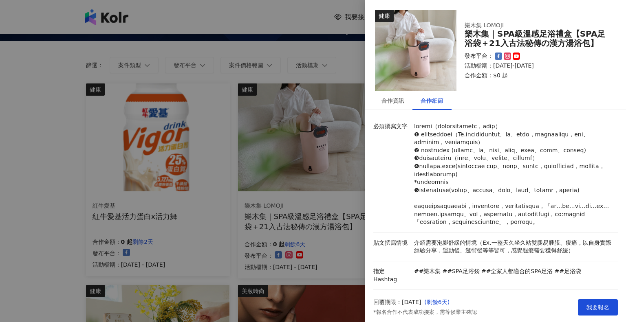 The height and width of the screenshot is (322, 626). What do you see at coordinates (536, 39) in the screenshot?
I see `div: 樂木集｜SPA級溫感足浴禮盒【SPA足浴袋＋21入古法秘傳の漢方湯浴包】` at bounding box center [536, 39].